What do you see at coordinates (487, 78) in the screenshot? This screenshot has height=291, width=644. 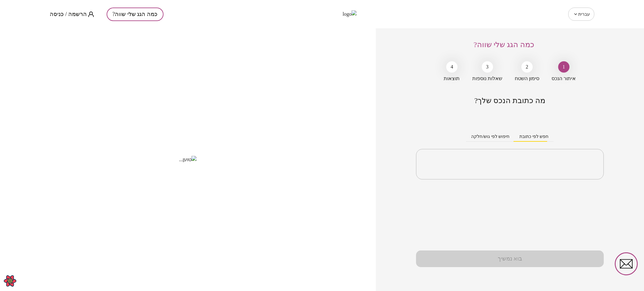 I see `span: שאלות נוספות` at bounding box center [487, 78].